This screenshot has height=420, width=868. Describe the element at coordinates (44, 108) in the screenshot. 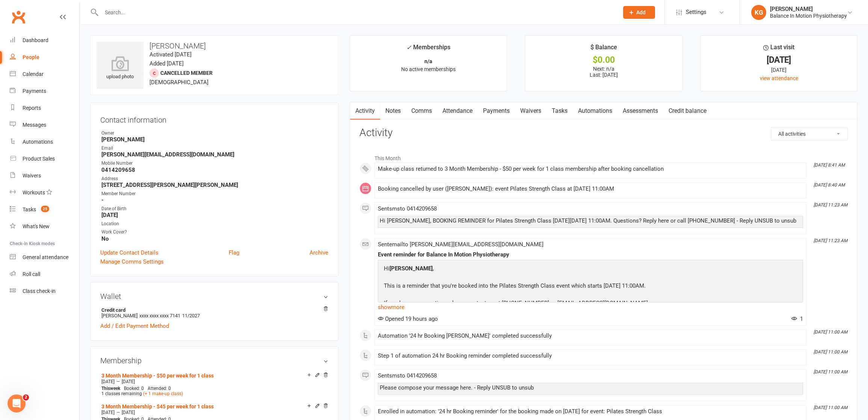

I see `a: Reports` at that location.